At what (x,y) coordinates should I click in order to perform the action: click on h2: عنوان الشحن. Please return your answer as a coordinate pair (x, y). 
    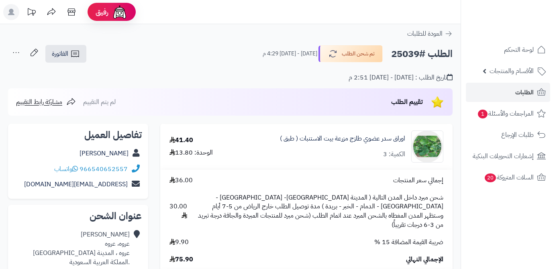
    Looking at the image, I should click on (78, 216).